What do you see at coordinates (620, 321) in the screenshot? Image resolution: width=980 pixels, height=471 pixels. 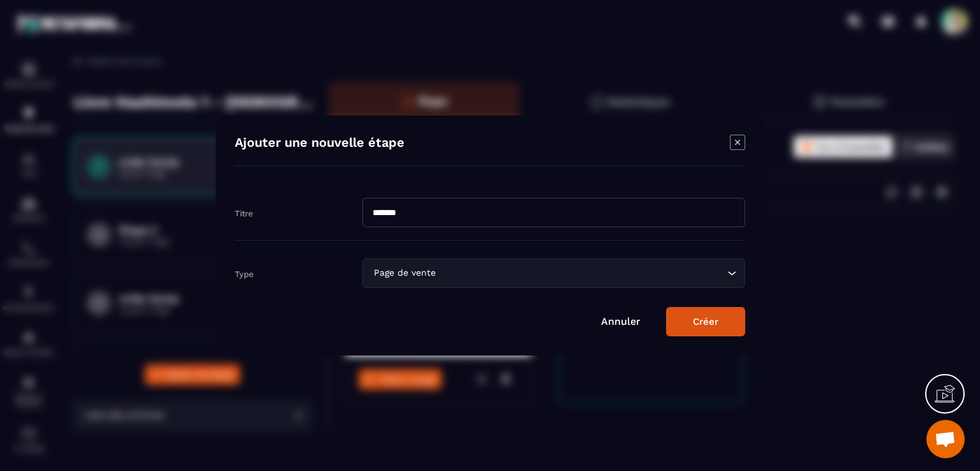 I see `a: Annuler` at bounding box center [620, 321].